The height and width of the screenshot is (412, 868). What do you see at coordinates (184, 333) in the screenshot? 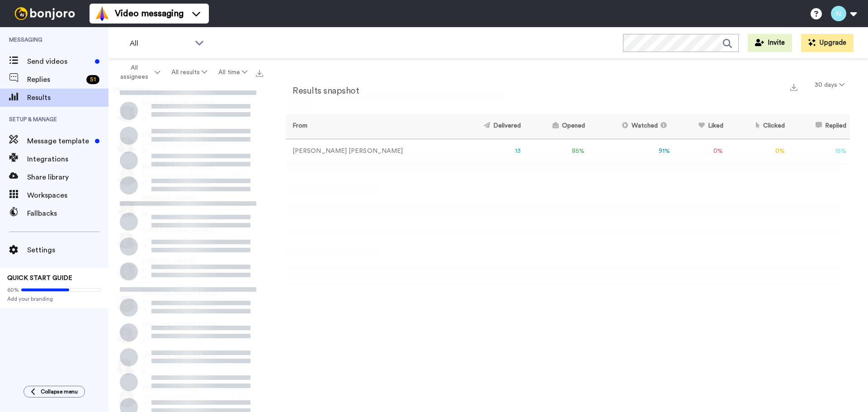
I see `span: Revision C Quotes` at bounding box center [184, 333].